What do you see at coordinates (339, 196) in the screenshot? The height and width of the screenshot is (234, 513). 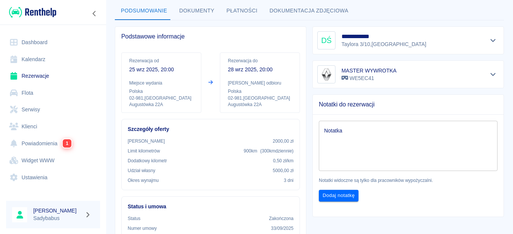 I see `button: Dodaj notatkę` at bounding box center [339, 196].